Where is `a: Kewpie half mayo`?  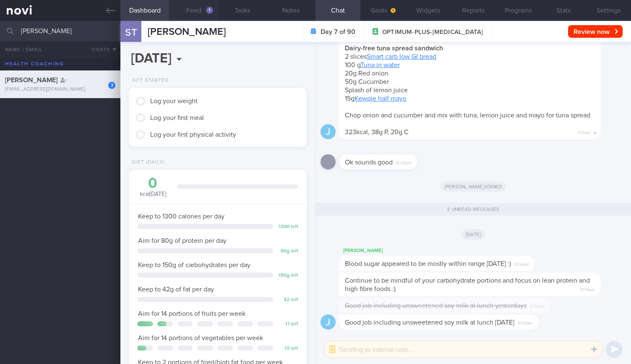 a: Kewpie half mayo is located at coordinates (381, 98).